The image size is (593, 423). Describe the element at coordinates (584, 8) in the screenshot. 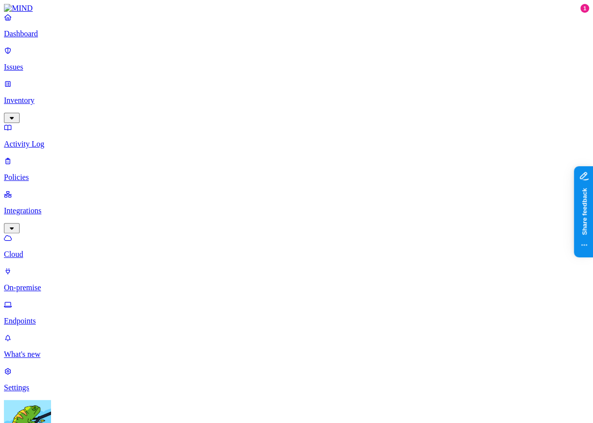

I see `div: 1` at that location.